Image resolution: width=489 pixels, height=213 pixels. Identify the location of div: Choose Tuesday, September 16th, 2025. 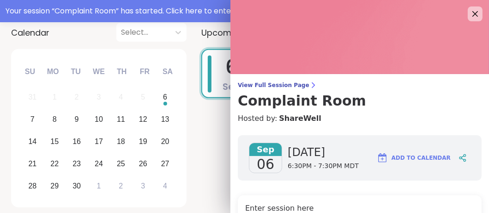
(77, 141).